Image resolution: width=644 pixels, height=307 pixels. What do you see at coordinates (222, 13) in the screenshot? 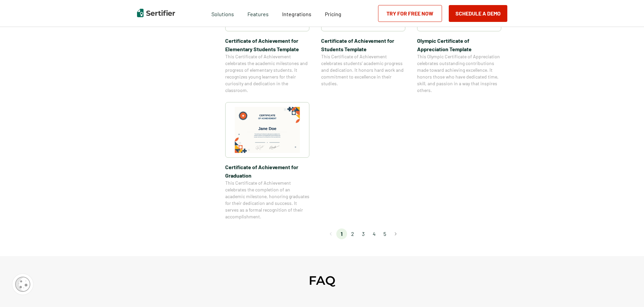
I see `span: Solutions` at bounding box center [222, 13].